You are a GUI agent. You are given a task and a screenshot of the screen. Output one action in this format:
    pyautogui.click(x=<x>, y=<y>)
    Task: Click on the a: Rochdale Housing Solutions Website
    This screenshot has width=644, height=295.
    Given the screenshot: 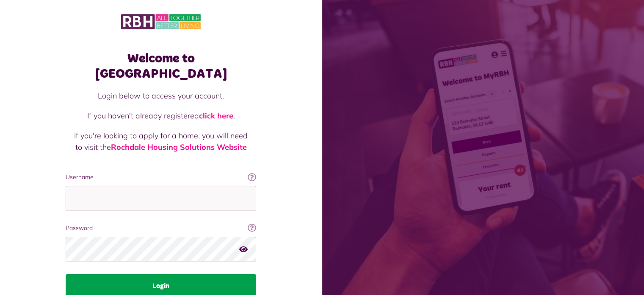 What is the action you would take?
    pyautogui.click(x=179, y=147)
    